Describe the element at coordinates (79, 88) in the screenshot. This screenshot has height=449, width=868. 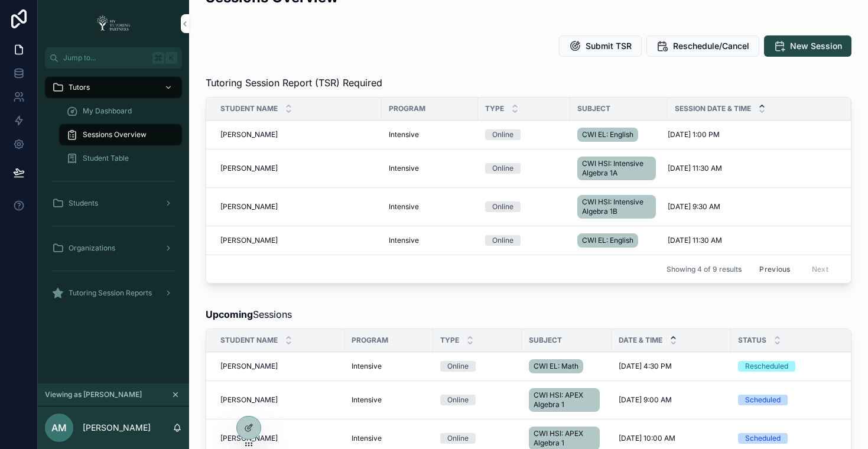
I see `span: Tutors` at that location.